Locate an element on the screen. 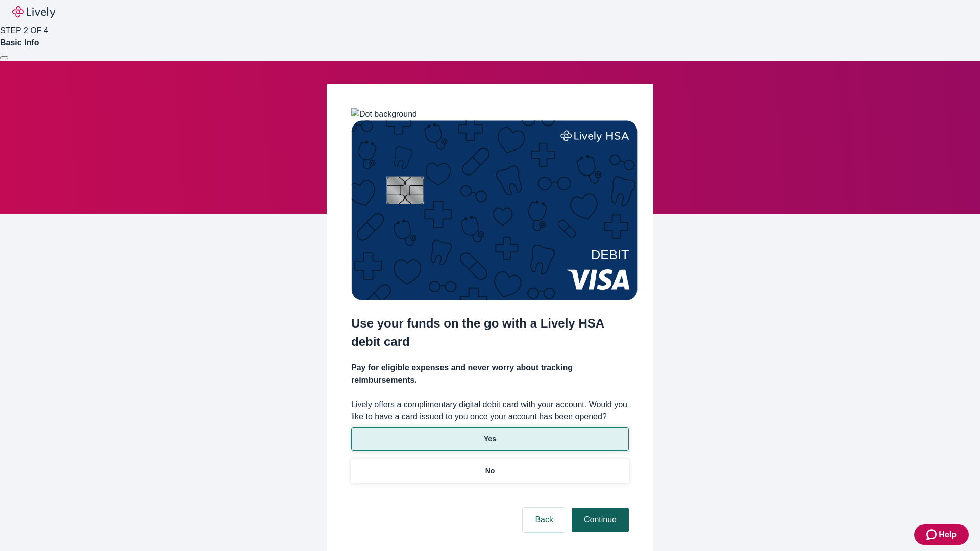  span: Help is located at coordinates (948, 535).